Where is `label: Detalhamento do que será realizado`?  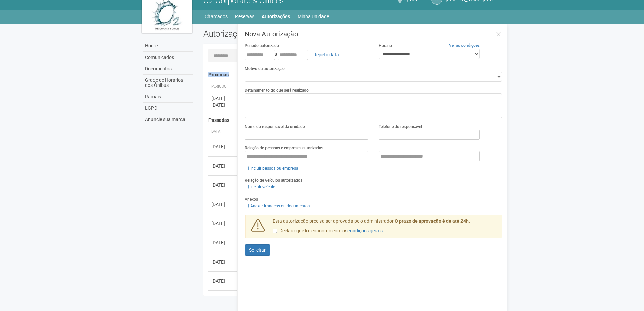 label: Detalhamento do que será realizado is located at coordinates (277, 91).